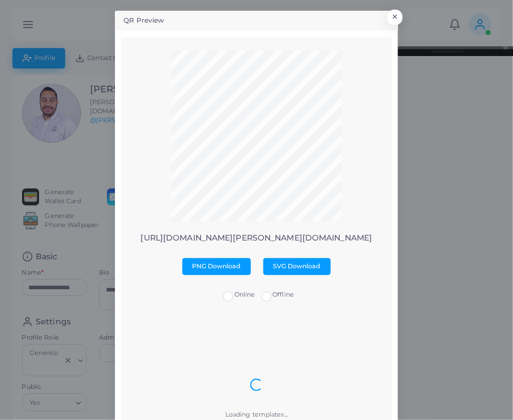 This screenshot has width=513, height=420. I want to click on span: PNG Download, so click(217, 266).